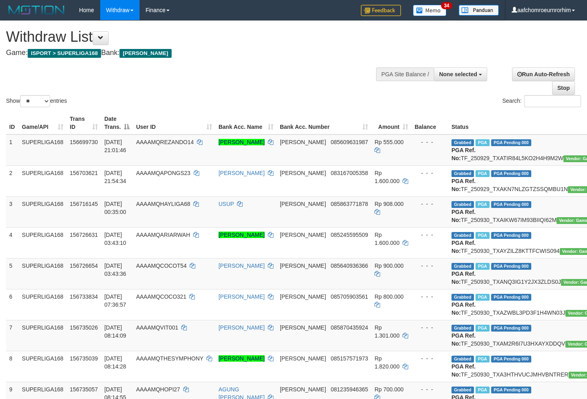 The height and width of the screenshot is (399, 587). What do you see at coordinates (349, 265) in the screenshot?
I see `span: Copy 085640936366 to clipboard` at bounding box center [349, 265].